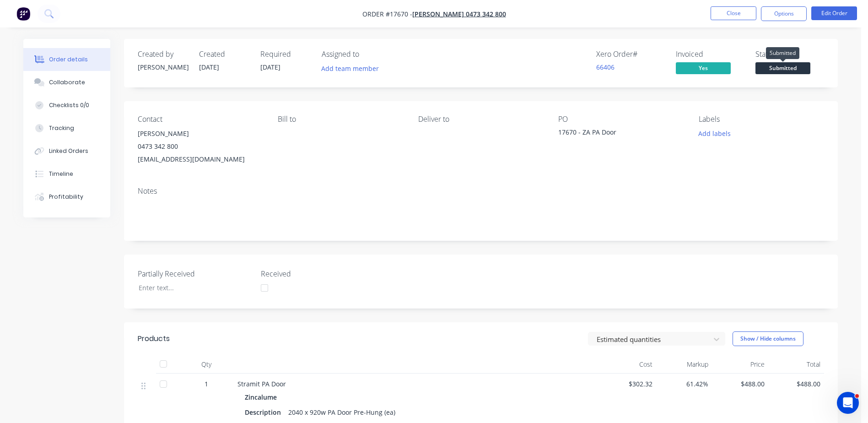 The image size is (868, 423). What do you see at coordinates (61, 128) in the screenshot?
I see `div: Tracking` at bounding box center [61, 128].